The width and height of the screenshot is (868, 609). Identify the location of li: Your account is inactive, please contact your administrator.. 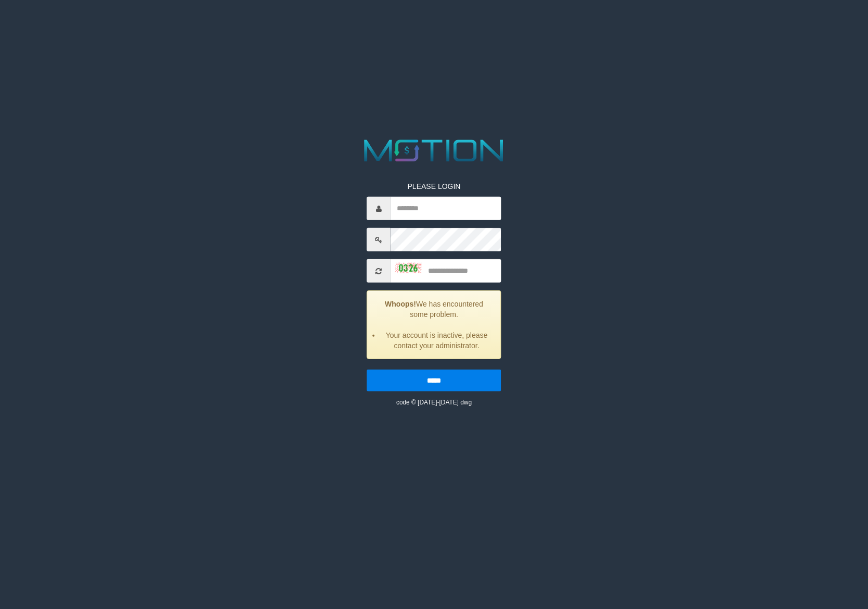
(437, 341).